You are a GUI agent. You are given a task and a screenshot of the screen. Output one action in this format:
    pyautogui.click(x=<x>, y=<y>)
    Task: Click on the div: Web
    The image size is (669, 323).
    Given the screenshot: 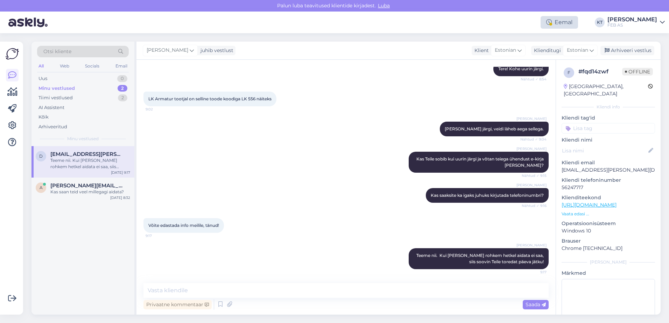 What is the action you would take?
    pyautogui.click(x=64, y=66)
    